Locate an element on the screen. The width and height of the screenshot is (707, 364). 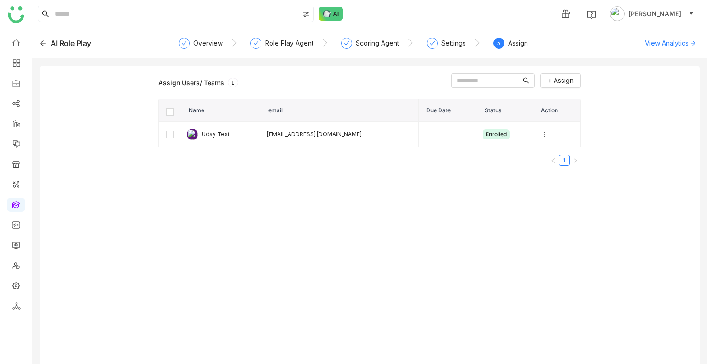
div: enrolled is located at coordinates (496, 134).